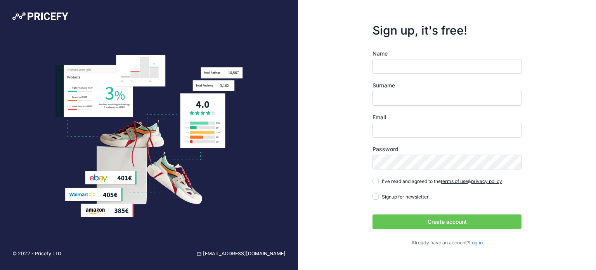  I want to click on a: terms of use, so click(455, 181).